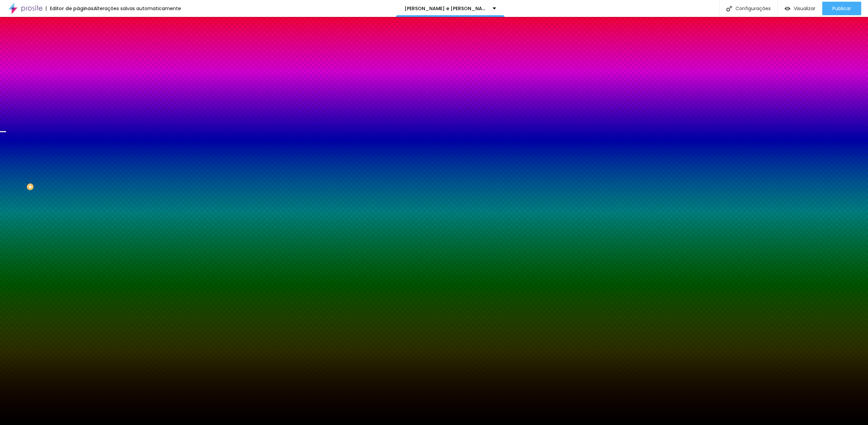 This screenshot has height=425, width=868. What do you see at coordinates (71, 9) in the screenshot?
I see `font: Editor de páginas` at bounding box center [71, 9].